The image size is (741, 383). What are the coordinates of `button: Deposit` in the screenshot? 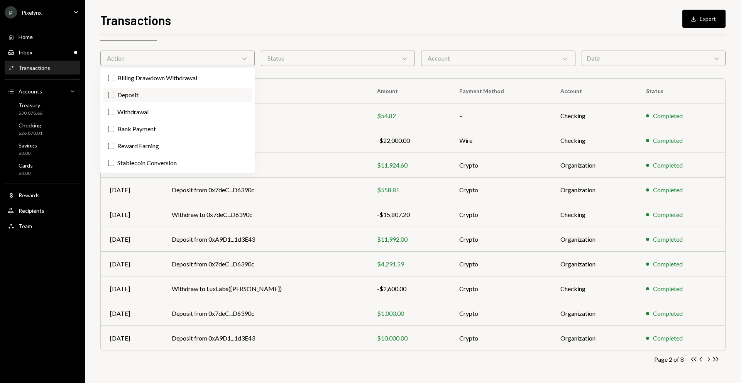 It's located at (111, 95).